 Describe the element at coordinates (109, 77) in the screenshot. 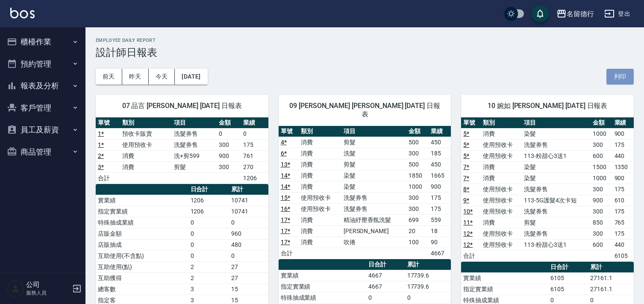

I see `button: 前天` at that location.